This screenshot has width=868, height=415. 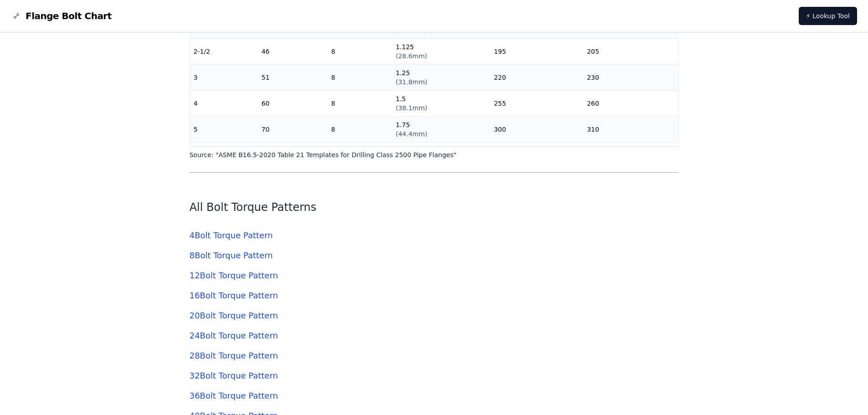 What do you see at coordinates (630, 129) in the screenshot?
I see `td: 310` at bounding box center [630, 129].